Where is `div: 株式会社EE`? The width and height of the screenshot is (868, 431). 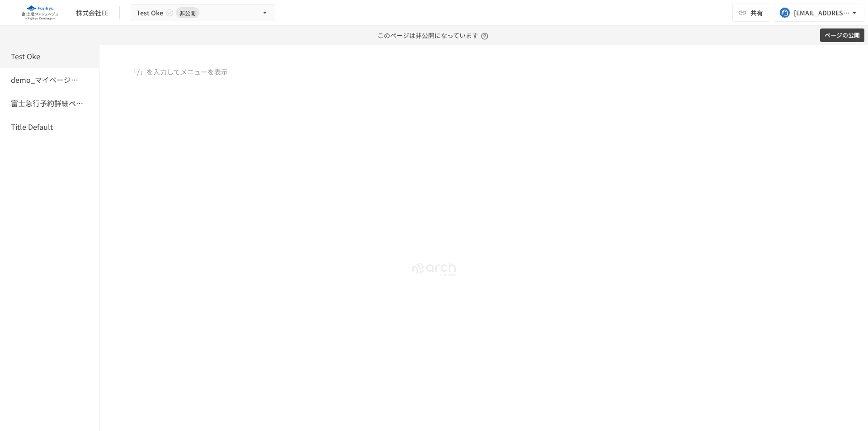 div: 株式会社EE is located at coordinates (92, 13).